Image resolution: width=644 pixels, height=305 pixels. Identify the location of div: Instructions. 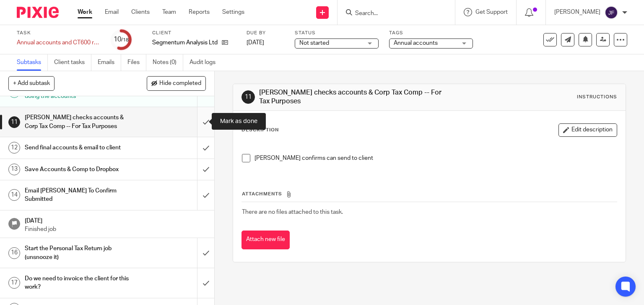
(597, 97).